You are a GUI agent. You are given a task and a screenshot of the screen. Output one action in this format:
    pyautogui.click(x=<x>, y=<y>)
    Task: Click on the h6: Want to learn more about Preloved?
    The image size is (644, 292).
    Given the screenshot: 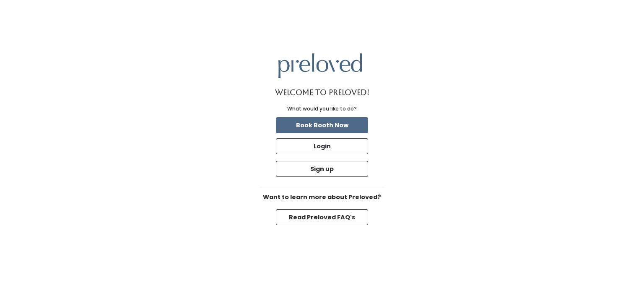 What is the action you would take?
    pyautogui.click(x=322, y=197)
    